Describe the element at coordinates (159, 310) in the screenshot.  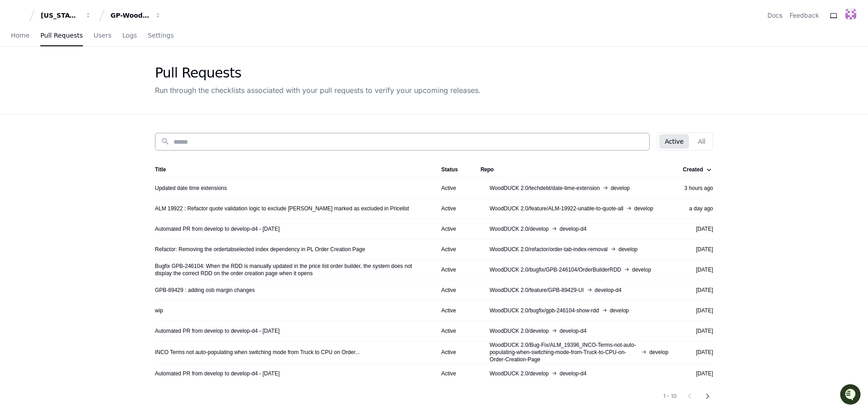
I see `a: wip` at that location.